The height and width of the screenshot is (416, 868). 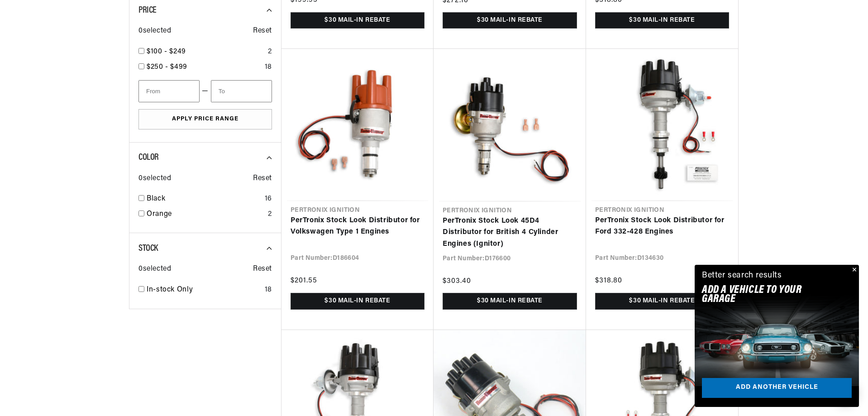 I want to click on a: PerTronix Stock Look 45D4 Distributor for British 4 Cylinder Engines (Ignitor), so click(x=509, y=233).